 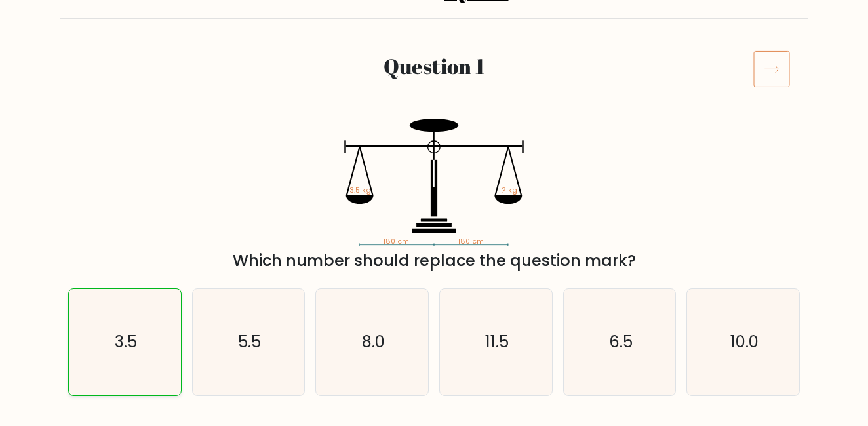 What do you see at coordinates (126, 341) in the screenshot?
I see `text: 3.5` at bounding box center [126, 341].